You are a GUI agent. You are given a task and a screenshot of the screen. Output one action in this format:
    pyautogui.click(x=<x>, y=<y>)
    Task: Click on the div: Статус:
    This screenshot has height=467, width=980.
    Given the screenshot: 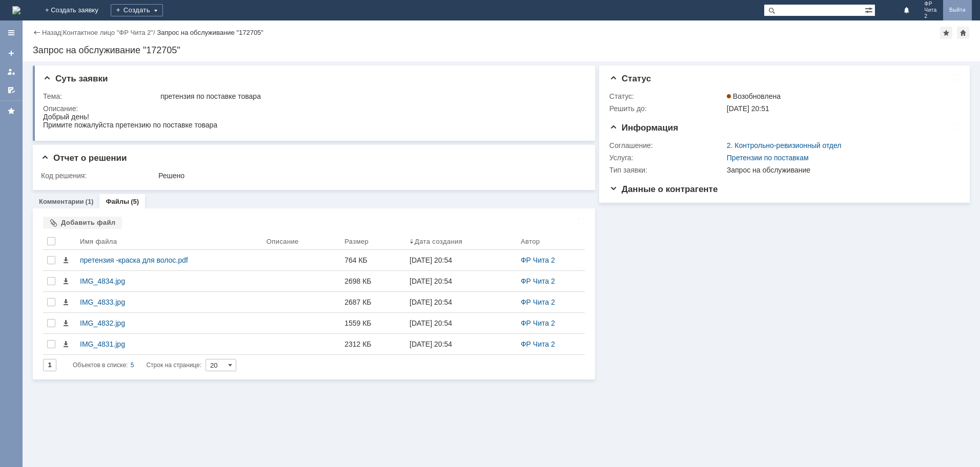 What is the action you would take?
    pyautogui.click(x=667, y=96)
    